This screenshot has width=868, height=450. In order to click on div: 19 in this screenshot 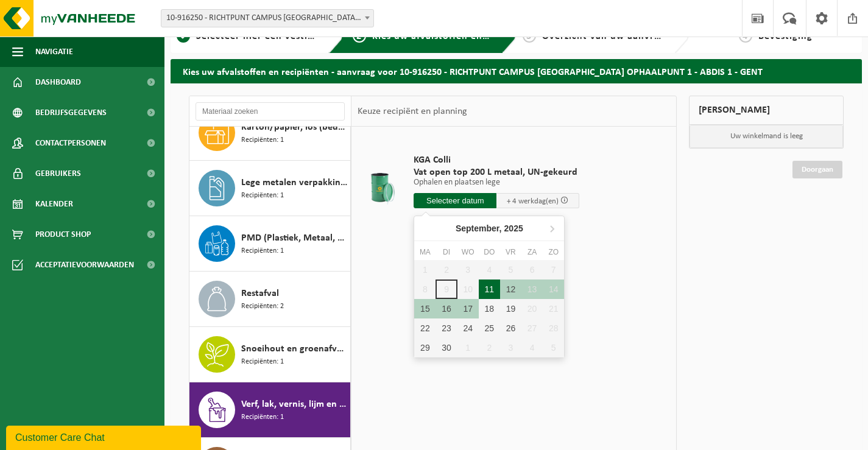, I will do `click(510, 309)`.